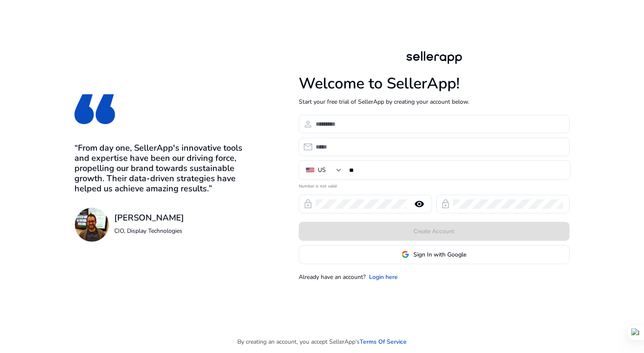  What do you see at coordinates (439, 254) in the screenshot?
I see `span: Sign In with Google` at bounding box center [439, 254].